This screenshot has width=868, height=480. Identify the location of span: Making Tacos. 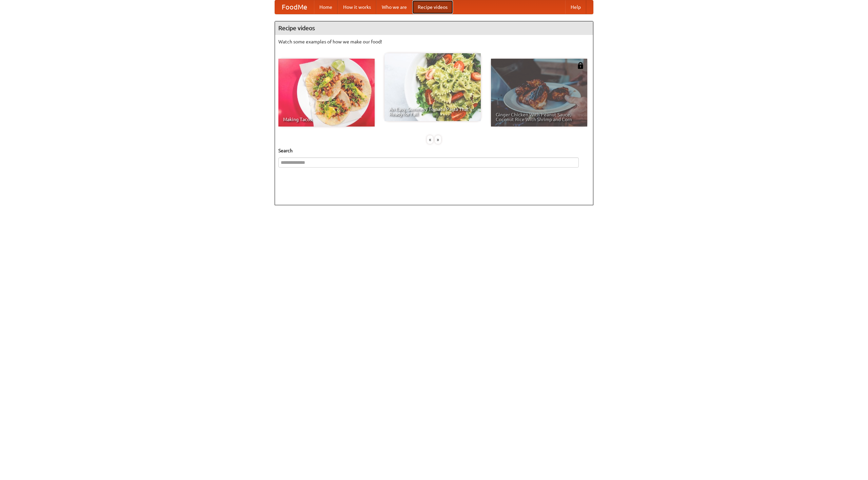
(327, 119).